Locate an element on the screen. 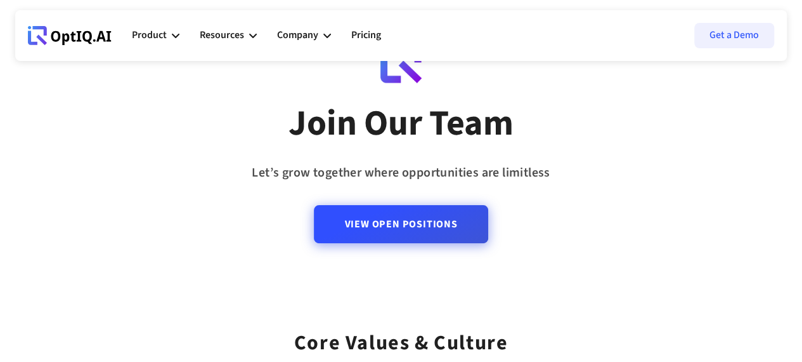  div: Webflow Homepage is located at coordinates (28, 44).